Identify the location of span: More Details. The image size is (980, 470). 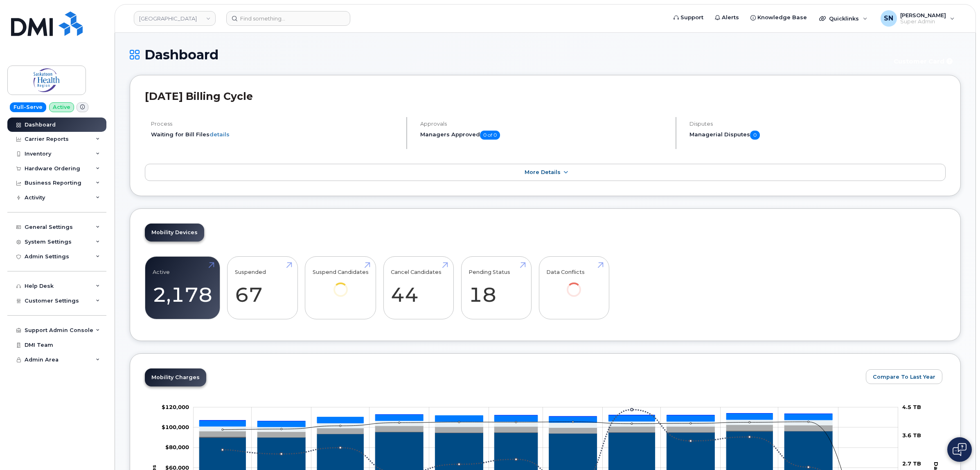
(542, 172).